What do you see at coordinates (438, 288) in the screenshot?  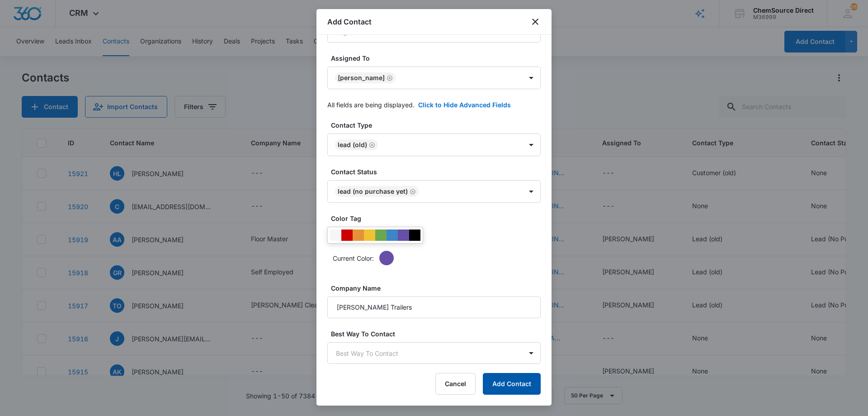 I see `label: Company Name` at bounding box center [438, 288].